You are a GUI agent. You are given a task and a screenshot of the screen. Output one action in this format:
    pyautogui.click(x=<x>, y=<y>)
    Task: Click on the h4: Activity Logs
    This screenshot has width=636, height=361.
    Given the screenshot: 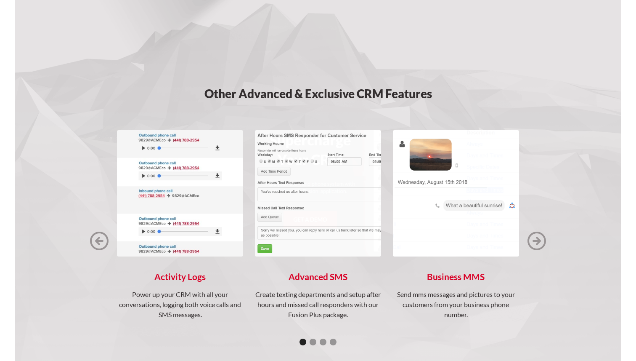 What is the action you would take?
    pyautogui.click(x=180, y=276)
    